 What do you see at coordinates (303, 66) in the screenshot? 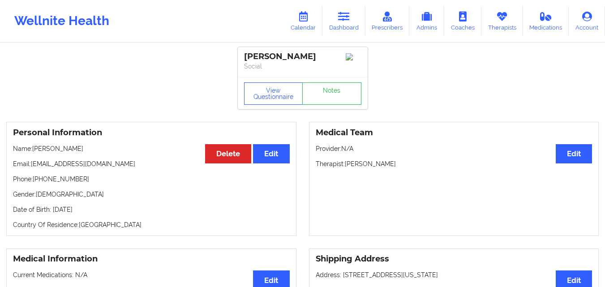
I see `p: Social` at bounding box center [303, 66].